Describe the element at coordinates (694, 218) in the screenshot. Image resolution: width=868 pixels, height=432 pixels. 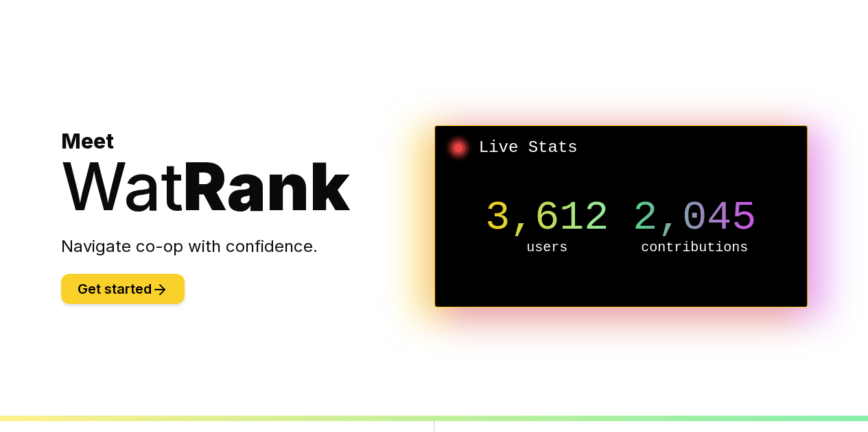
I see `p: 2,045` at that location.